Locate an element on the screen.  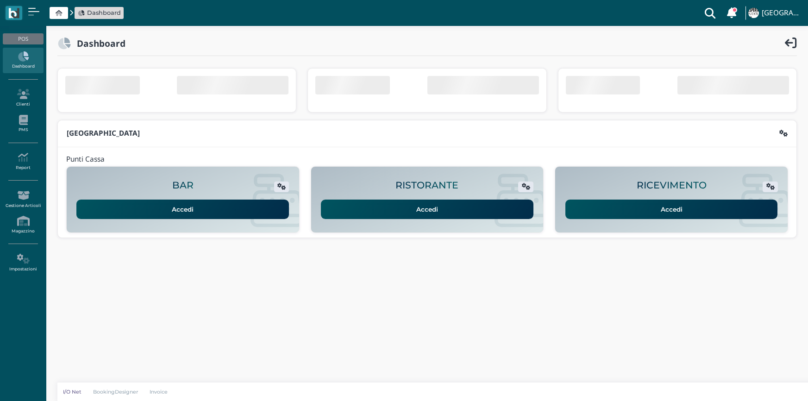
h2: BAR is located at coordinates (183, 185).